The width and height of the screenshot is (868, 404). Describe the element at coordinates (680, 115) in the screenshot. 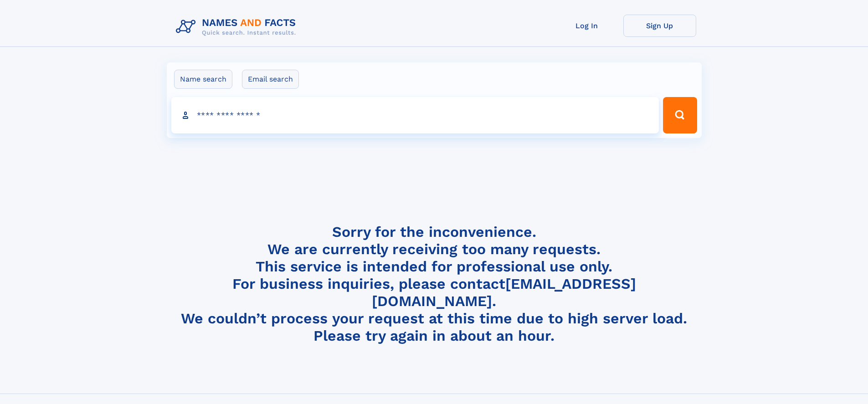

I see `button: Search Button` at that location.